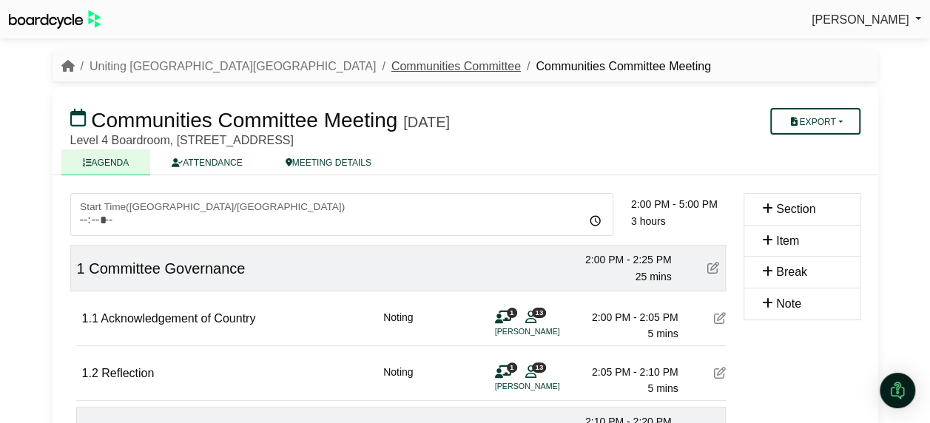 This screenshot has height=423, width=930. What do you see at coordinates (615, 67) in the screenshot?
I see `li: Communities Committee Meeting` at bounding box center [615, 67].